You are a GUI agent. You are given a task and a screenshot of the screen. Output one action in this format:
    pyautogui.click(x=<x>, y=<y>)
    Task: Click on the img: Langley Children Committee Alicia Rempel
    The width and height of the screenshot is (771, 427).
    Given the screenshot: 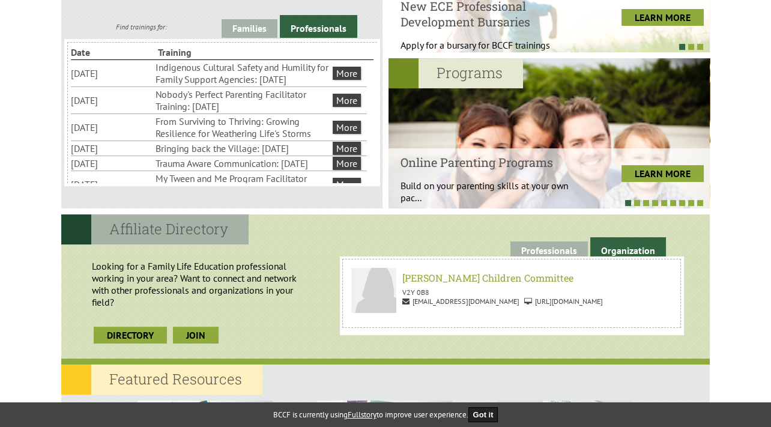 What is the action you would take?
    pyautogui.click(x=374, y=290)
    